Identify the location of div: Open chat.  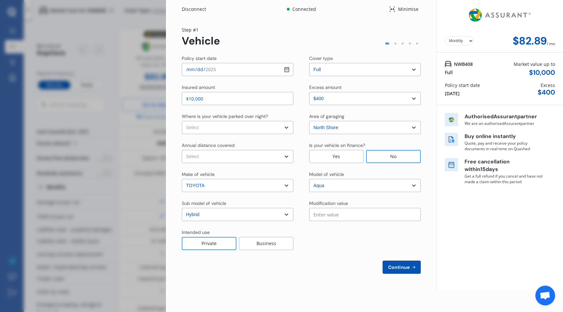
(545, 295).